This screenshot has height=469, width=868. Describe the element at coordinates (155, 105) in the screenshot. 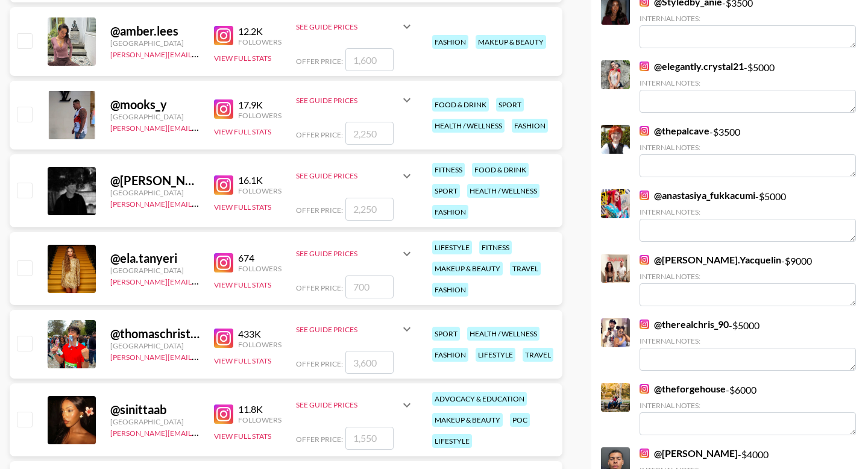

I see `div: @ mooks_y` at that location.